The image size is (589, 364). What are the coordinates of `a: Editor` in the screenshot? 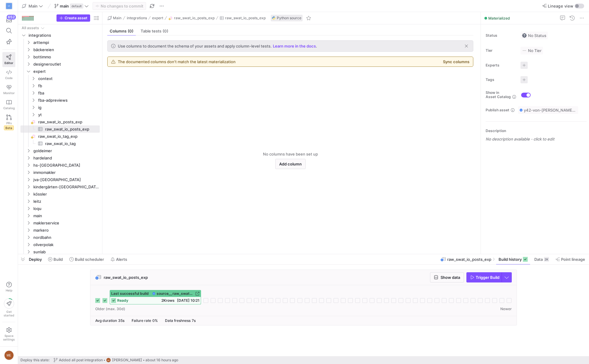 It's located at (9, 59).